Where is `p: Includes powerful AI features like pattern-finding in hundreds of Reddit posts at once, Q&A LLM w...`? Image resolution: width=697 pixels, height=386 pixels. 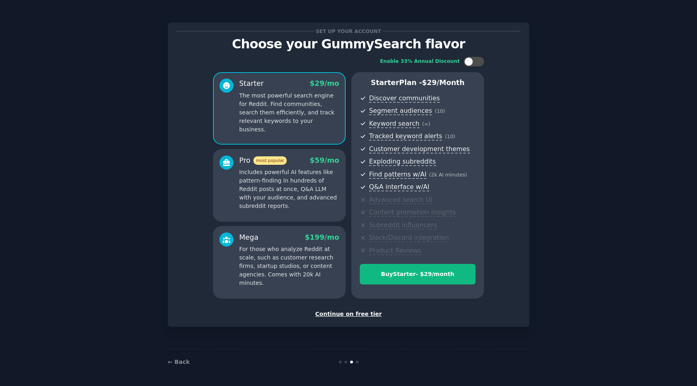 p: Includes powerful AI features like pattern-finding in hundreds of Reddit posts at once, Q&A LLM w... is located at coordinates (289, 189).